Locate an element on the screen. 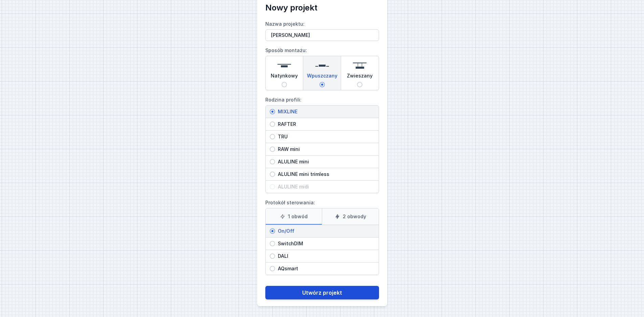  span: MIXLINE is located at coordinates (325, 112).